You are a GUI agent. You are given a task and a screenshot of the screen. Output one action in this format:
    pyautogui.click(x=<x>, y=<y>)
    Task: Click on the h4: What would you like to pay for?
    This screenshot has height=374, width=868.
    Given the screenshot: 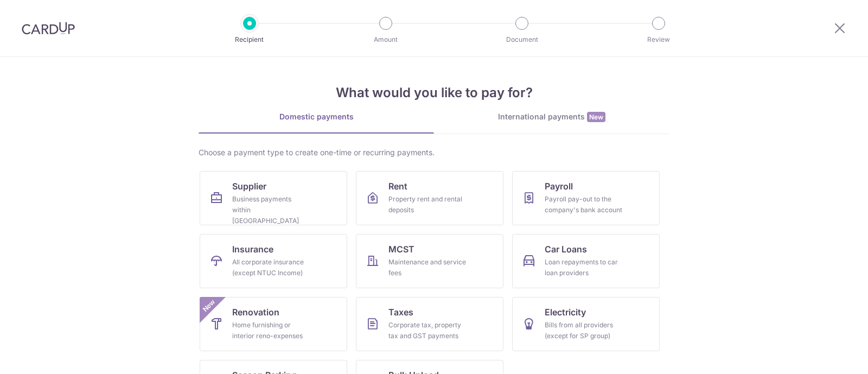 What is the action you would take?
    pyautogui.click(x=434, y=93)
    